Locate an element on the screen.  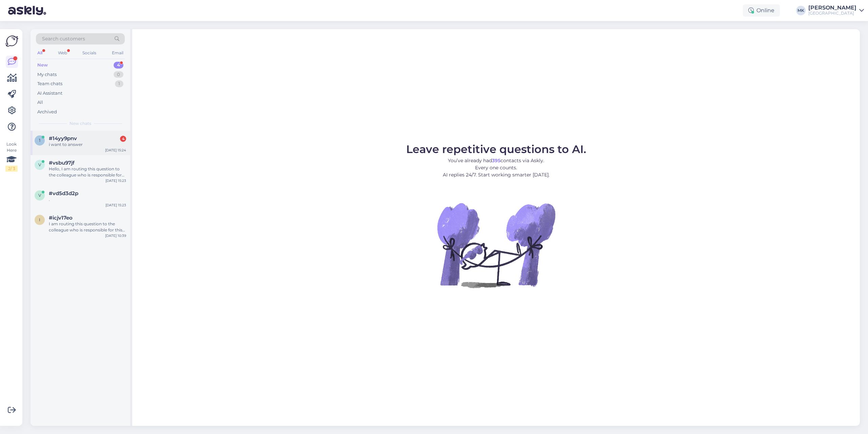
span: i is located at coordinates (39, 219).